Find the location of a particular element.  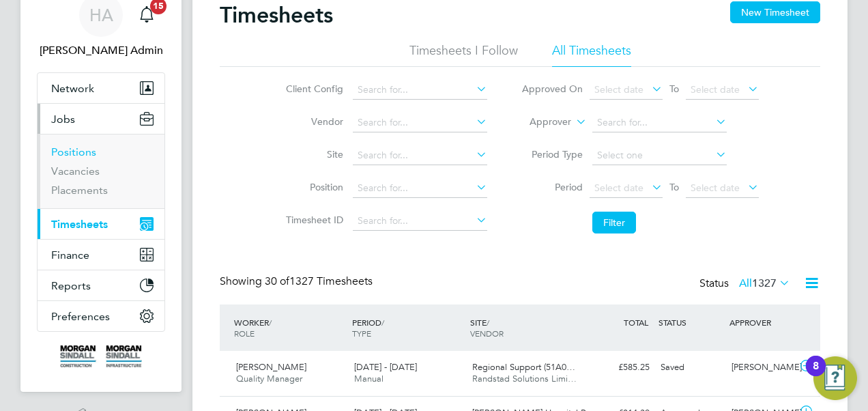

span: Finance is located at coordinates (71, 255).